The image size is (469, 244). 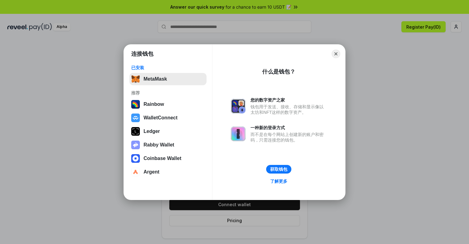 I want to click on button: WalletConnect, so click(x=168, y=118).